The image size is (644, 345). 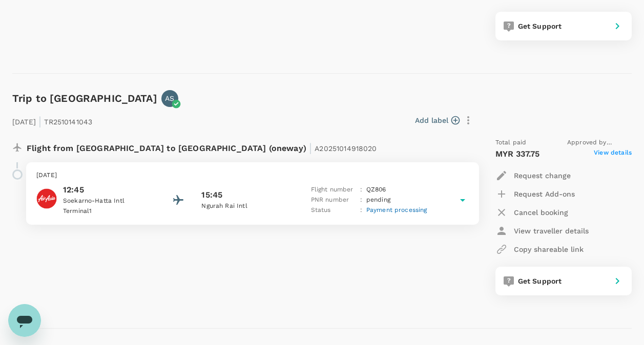 I want to click on p: Request change, so click(x=542, y=175).